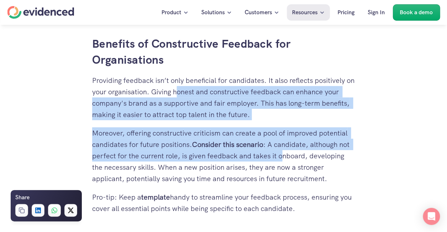 This screenshot has height=232, width=447. What do you see at coordinates (228, 144) in the screenshot?
I see `strong: Consider this scenario` at bounding box center [228, 144].